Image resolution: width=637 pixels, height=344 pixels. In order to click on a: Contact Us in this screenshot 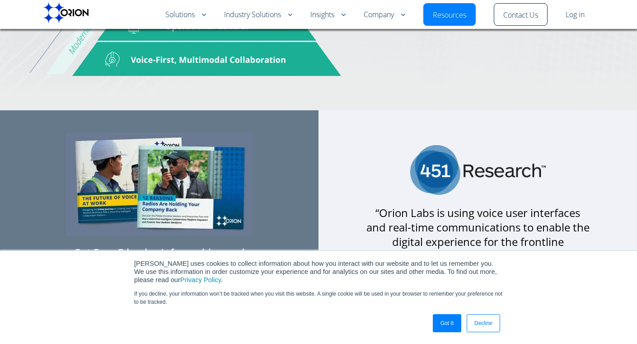, I will do `click(521, 15)`.